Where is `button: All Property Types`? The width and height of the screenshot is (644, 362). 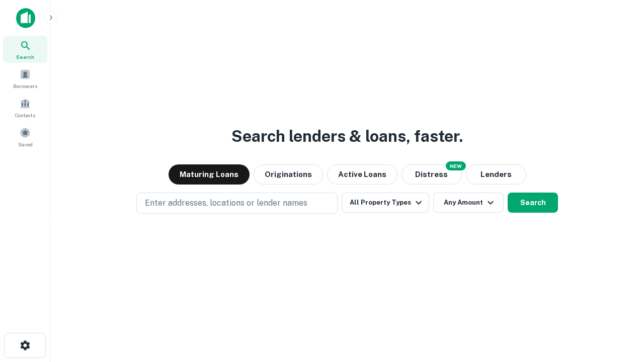 button: All Property Types is located at coordinates (385, 203).